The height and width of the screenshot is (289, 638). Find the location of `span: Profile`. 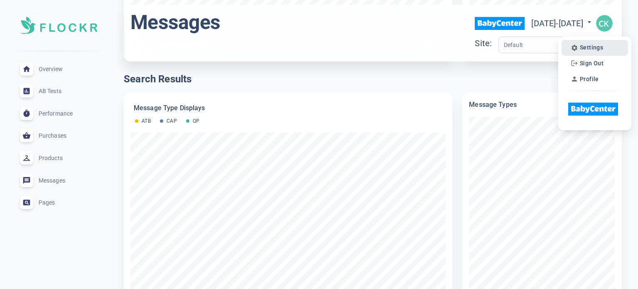

span: Profile is located at coordinates (589, 79).